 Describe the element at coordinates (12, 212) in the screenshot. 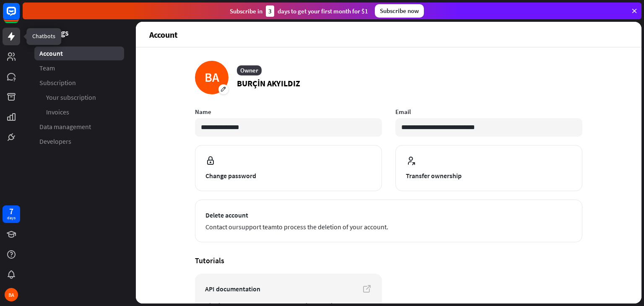

I see `div: 7` at that location.